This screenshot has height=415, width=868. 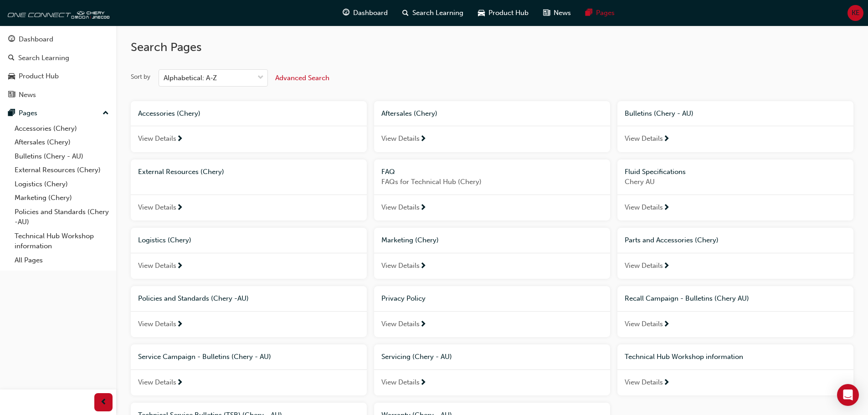 What do you see at coordinates (249, 126) in the screenshot?
I see `a: Accessories (Chery)View Details` at bounding box center [249, 126].